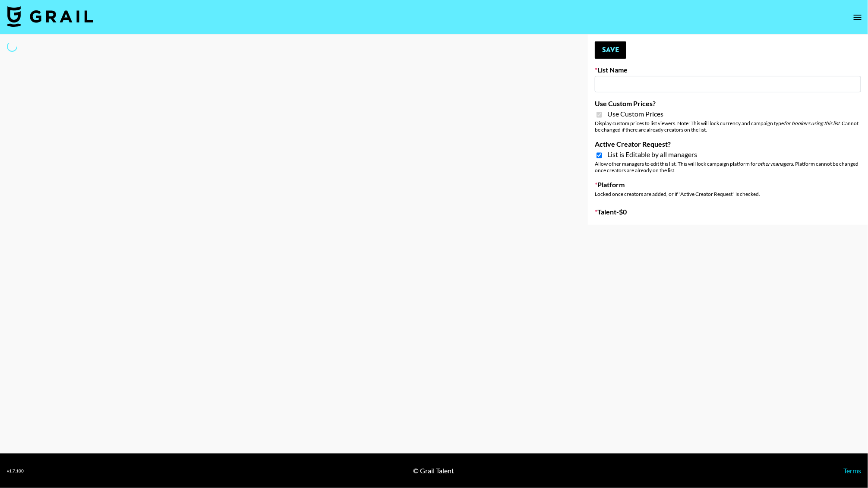 The height and width of the screenshot is (488, 868). I want to click on label: Platform, so click(728, 185).